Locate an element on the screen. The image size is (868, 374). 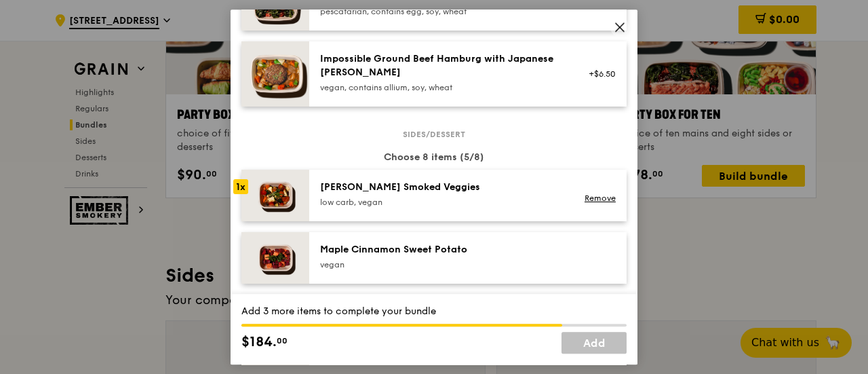
img: daily_normal_Thyme-Rosemary-Zucchini-HORZ.jpg is located at coordinates (276, 195).